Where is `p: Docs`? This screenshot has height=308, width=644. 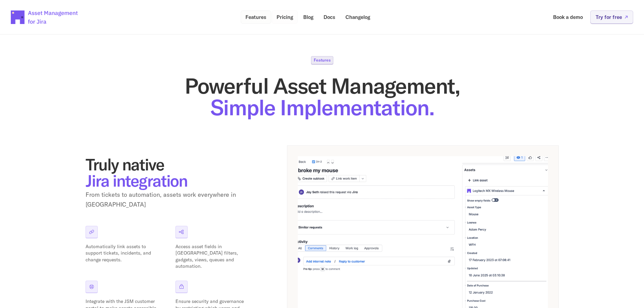 p: Docs is located at coordinates (329, 17).